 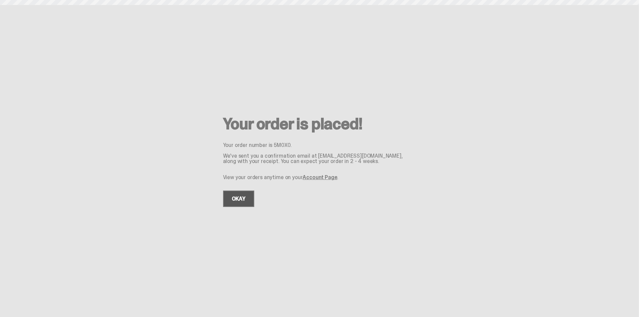 What do you see at coordinates (320, 177) in the screenshot?
I see `a: Account Page` at bounding box center [320, 177].